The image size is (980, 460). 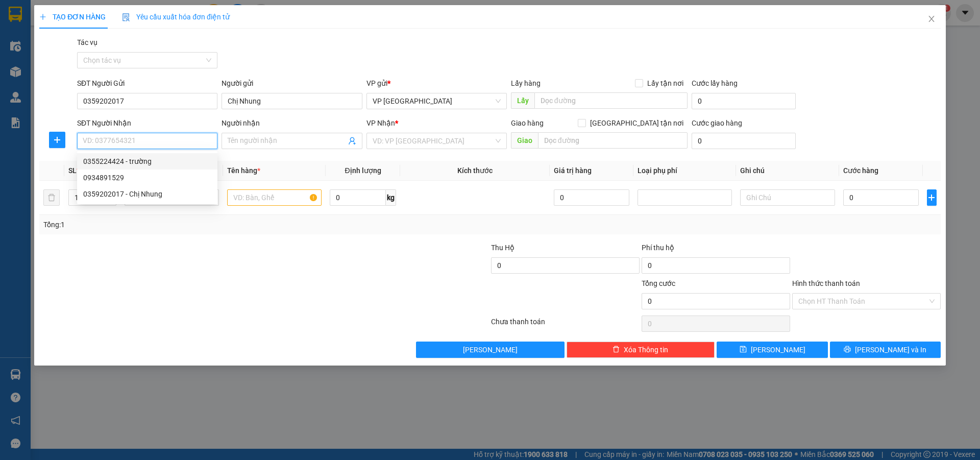 I want to click on input: VD: Bàn, Ghế, so click(x=274, y=198).